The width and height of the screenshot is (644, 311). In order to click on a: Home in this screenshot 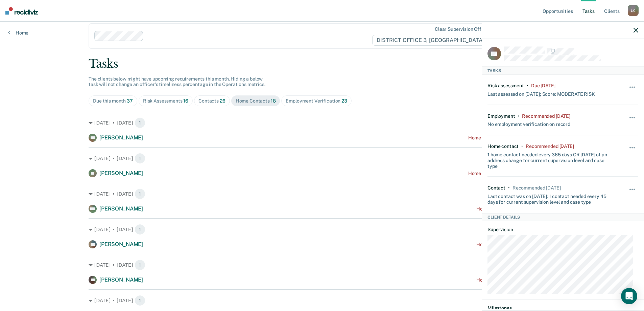, I will do `click(18, 33)`.